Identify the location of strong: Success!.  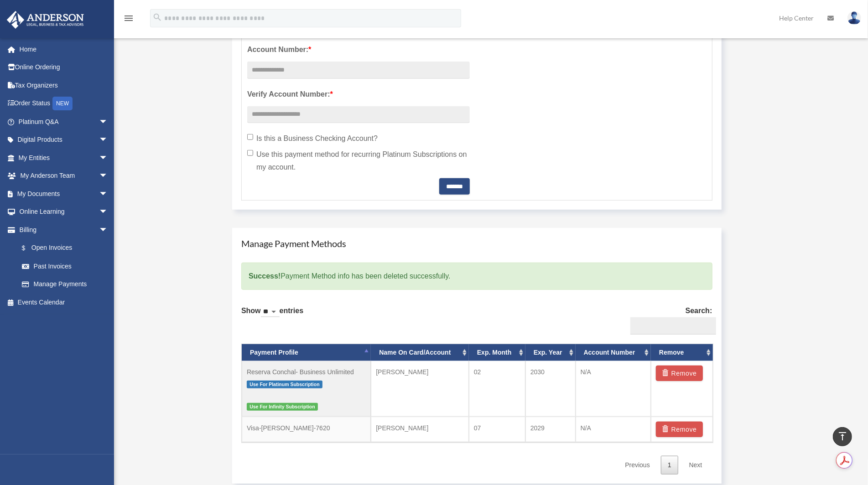
(265, 276).